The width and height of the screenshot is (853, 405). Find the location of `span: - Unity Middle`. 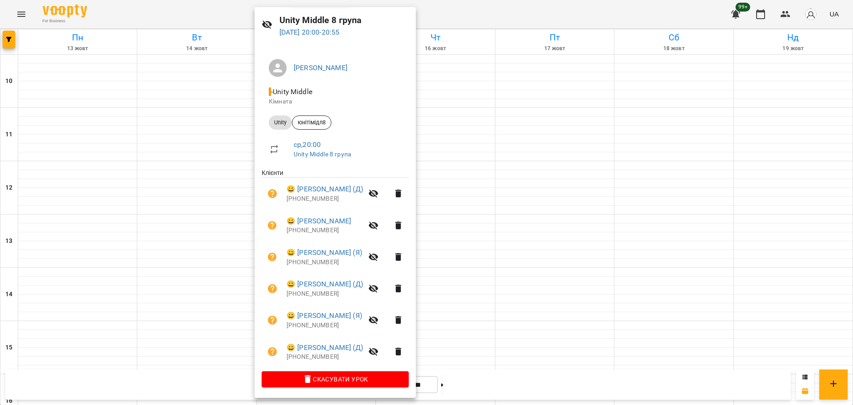

span: - Unity Middle is located at coordinates (291, 92).